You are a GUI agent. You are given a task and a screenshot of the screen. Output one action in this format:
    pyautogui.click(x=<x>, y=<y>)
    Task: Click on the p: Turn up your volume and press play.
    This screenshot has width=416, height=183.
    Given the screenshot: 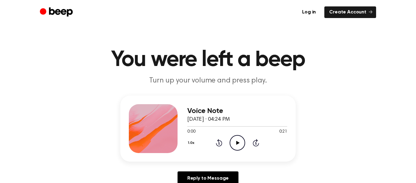 What is the action you would take?
    pyautogui.click(x=208, y=80)
    